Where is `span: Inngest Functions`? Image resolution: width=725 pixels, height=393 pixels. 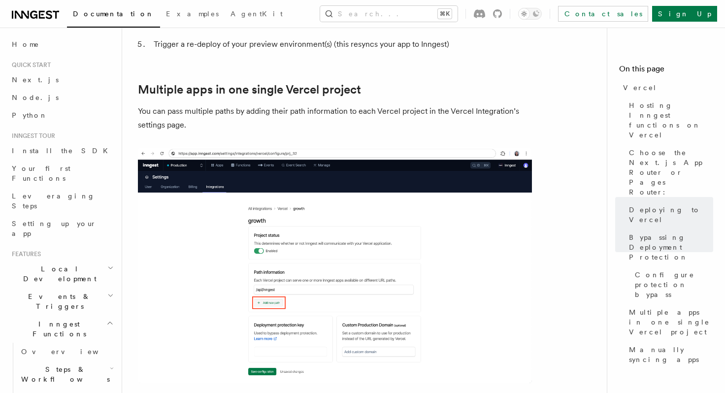 span: Inngest Functions is located at coordinates (57, 329).